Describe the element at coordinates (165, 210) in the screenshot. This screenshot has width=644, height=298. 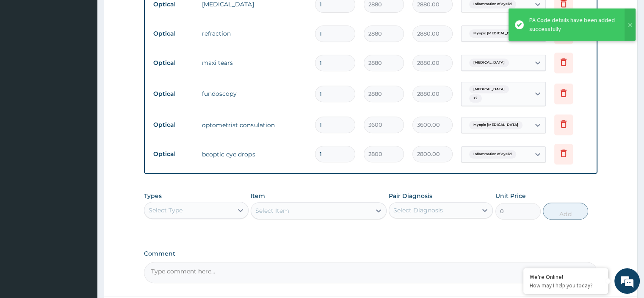
I see `div: Select Type` at that location.